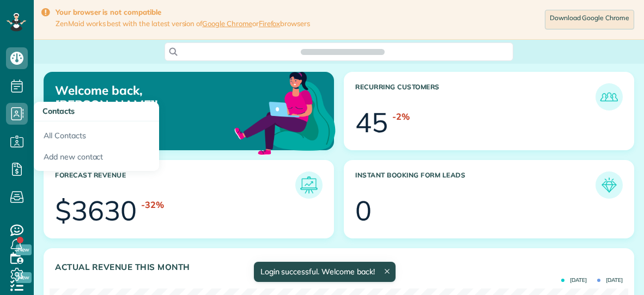  I want to click on a: Download Google Chrome, so click(590, 20).